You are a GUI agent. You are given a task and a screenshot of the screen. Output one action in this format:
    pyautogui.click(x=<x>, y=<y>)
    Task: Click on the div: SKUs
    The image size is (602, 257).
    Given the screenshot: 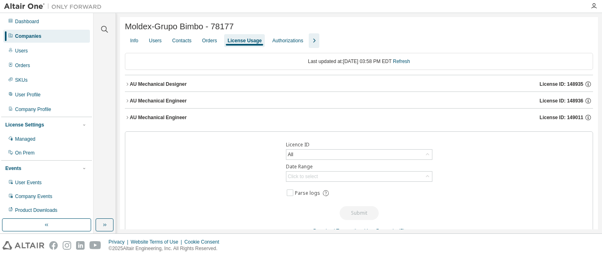 What is the action you would take?
    pyautogui.click(x=21, y=80)
    